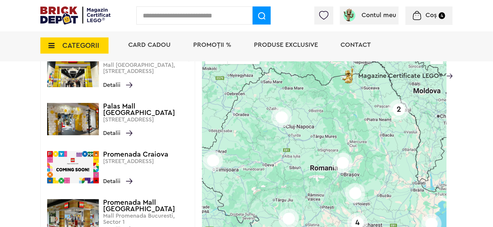 The image size is (493, 227). What do you see at coordinates (286, 45) in the screenshot?
I see `span: Produse exclusive` at bounding box center [286, 45].